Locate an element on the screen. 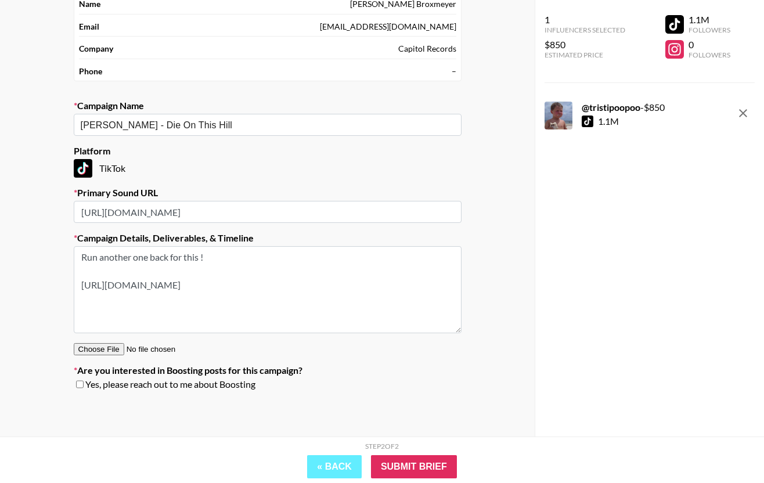 The height and width of the screenshot is (483, 764). label: Primary Sound URL is located at coordinates (268, 193).